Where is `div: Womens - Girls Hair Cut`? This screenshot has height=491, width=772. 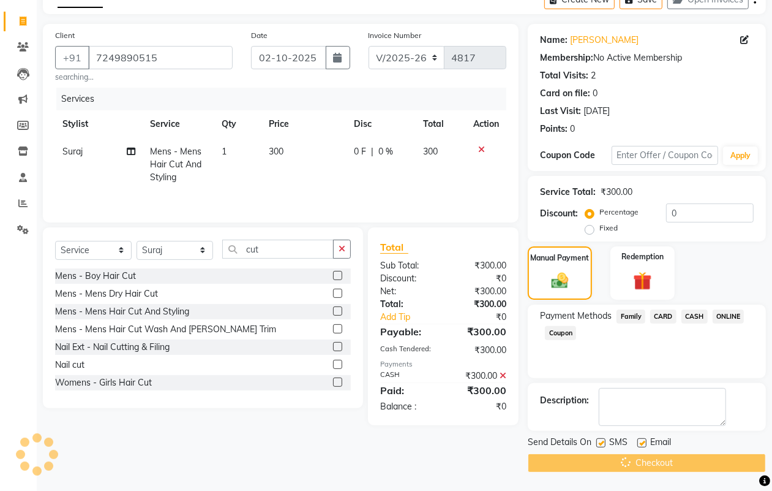
div: Womens - Girls Hair Cut is located at coordinates (104, 382).